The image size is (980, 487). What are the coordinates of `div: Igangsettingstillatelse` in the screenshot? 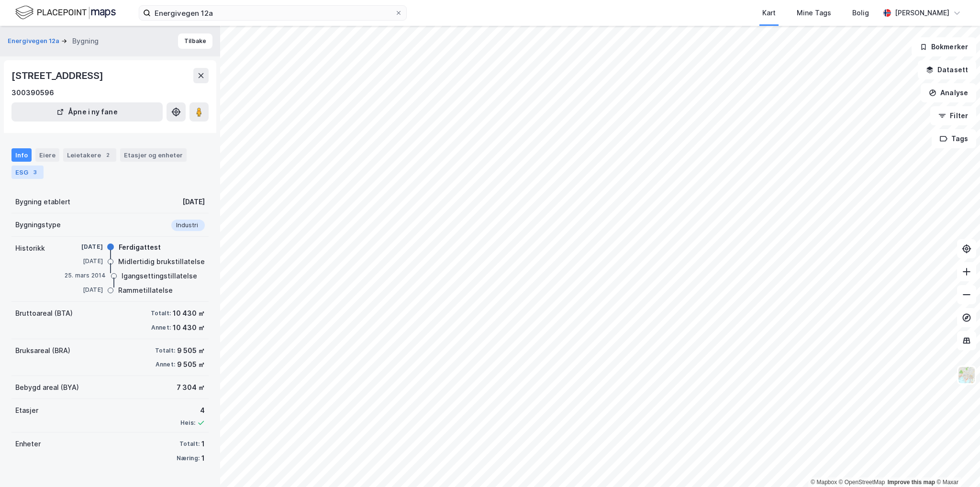 It's located at (160, 276).